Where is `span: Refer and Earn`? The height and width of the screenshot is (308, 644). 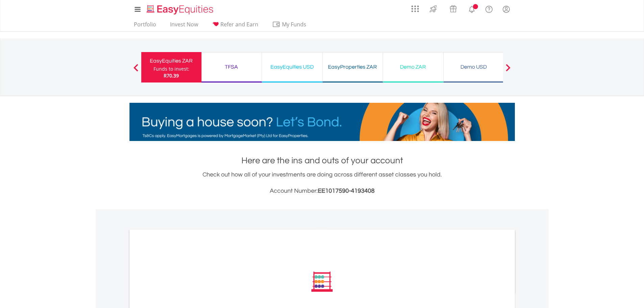 span: Refer and Earn is located at coordinates (239, 25).